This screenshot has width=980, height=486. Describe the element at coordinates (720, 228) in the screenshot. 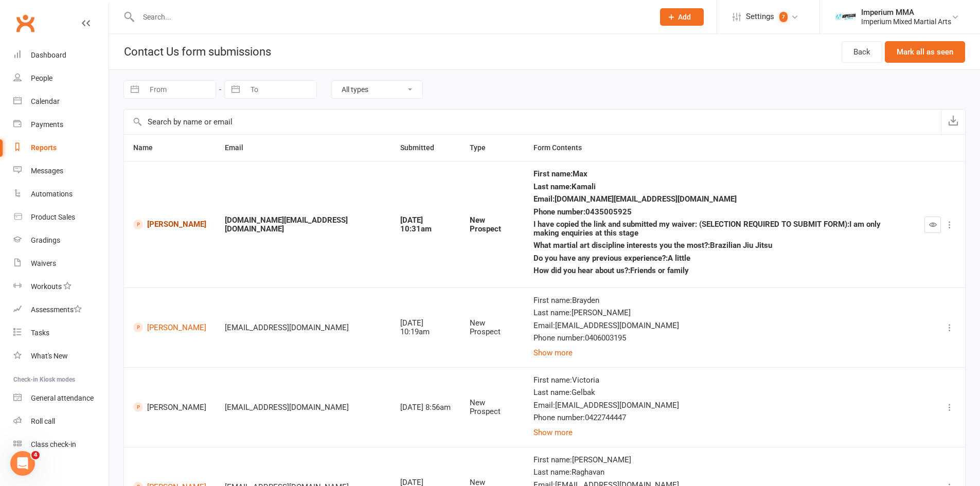

I see `div: I have copied the link and submitted my waiver: (SELECTION REQUIRED TO SUBMIT FORM) : I am only m...` at that location.